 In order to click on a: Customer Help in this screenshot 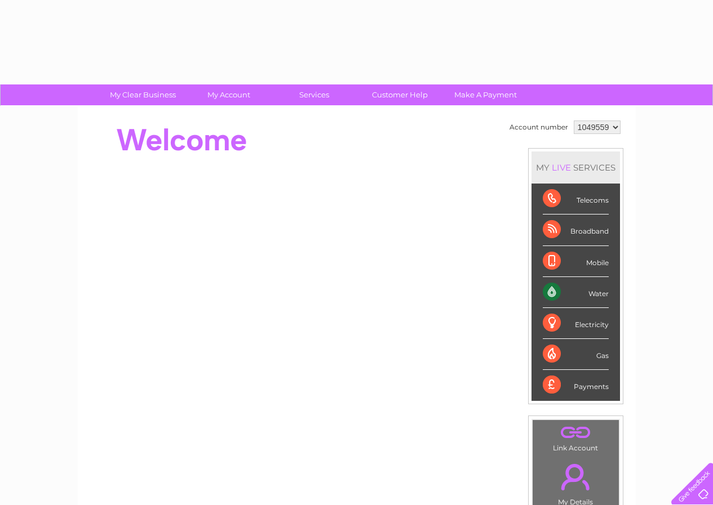, I will do `click(399, 95)`.